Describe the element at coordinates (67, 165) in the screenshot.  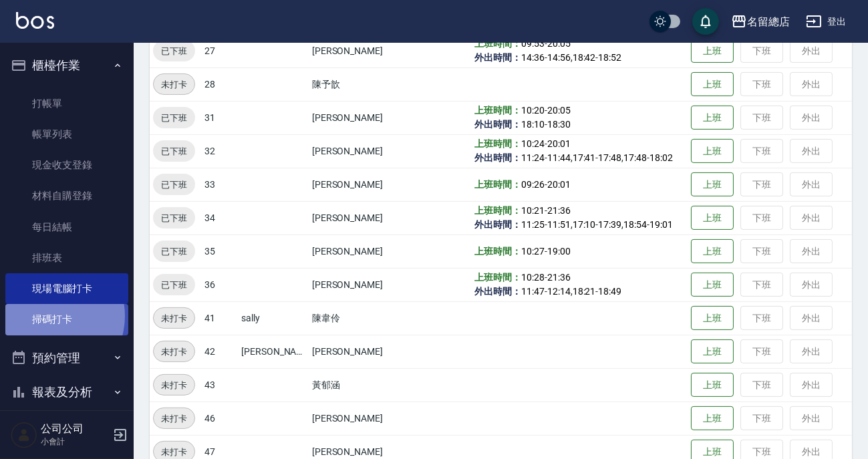
I see `a: 現金收支登錄` at that location.